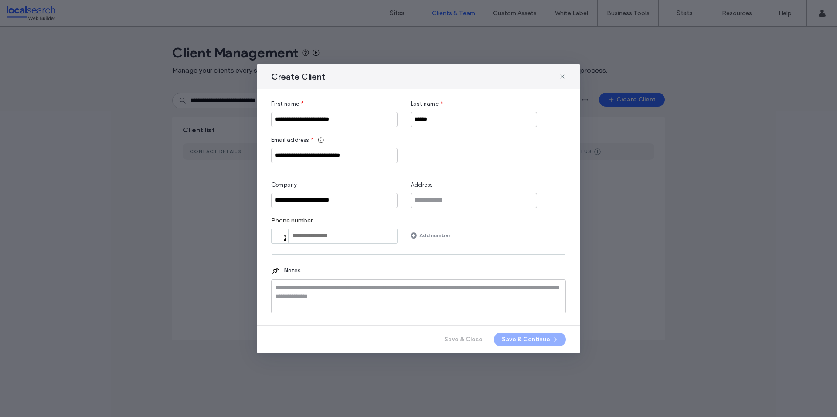 The height and width of the screenshot is (417, 837). I want to click on input: First name, so click(334, 119).